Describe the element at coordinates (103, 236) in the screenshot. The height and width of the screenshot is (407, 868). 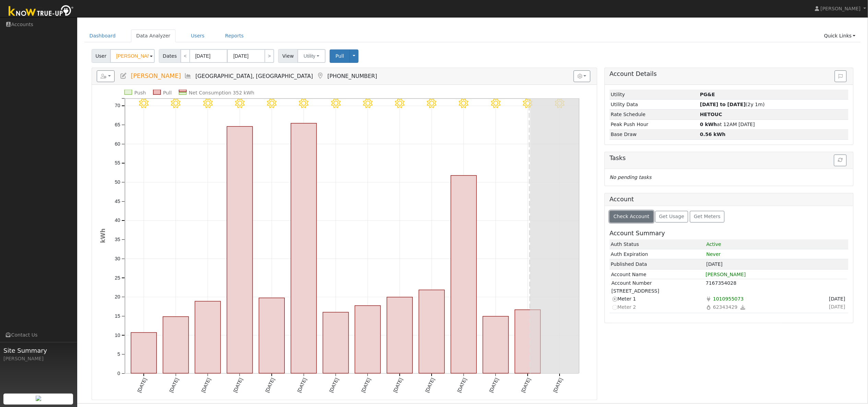
I see `text: kWh` at that location.